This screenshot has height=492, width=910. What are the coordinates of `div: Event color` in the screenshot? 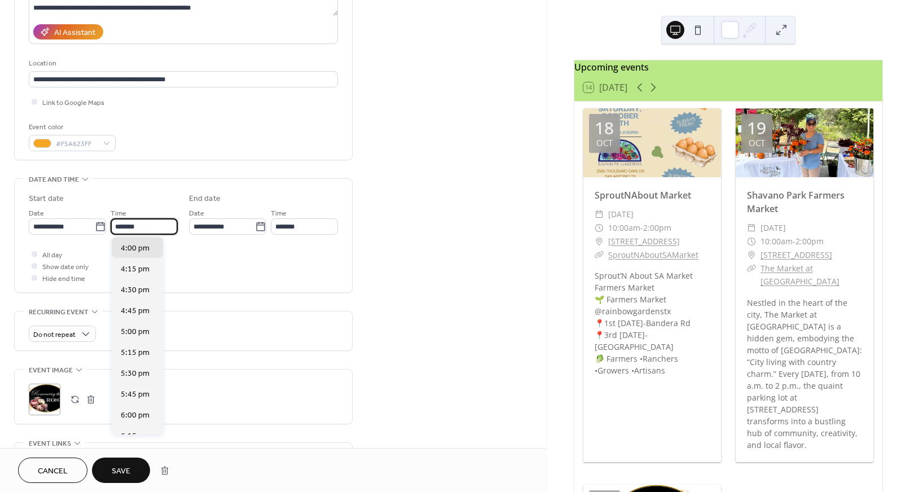 It's located at (71, 127).